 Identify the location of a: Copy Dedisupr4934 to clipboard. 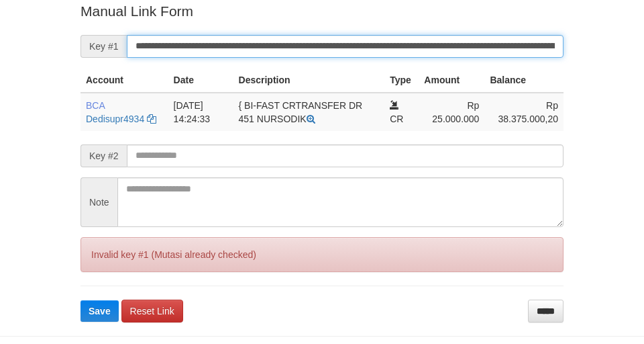
(152, 119).